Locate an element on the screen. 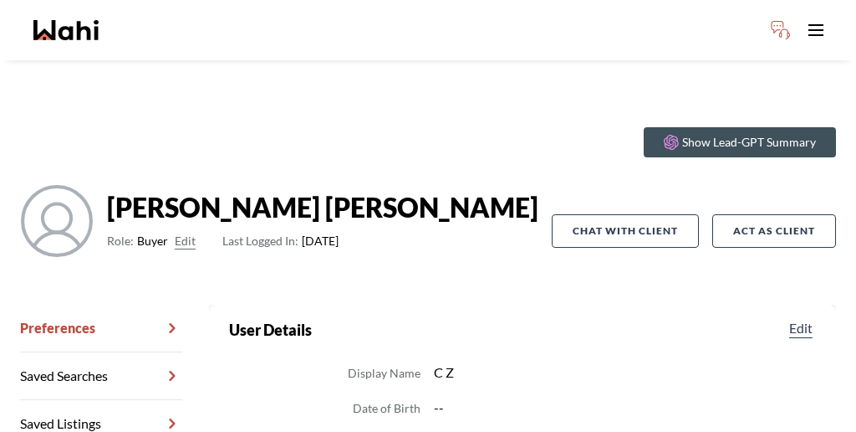 The image size is (856, 432). p: Show Lead-GPT Summary is located at coordinates (749, 142).